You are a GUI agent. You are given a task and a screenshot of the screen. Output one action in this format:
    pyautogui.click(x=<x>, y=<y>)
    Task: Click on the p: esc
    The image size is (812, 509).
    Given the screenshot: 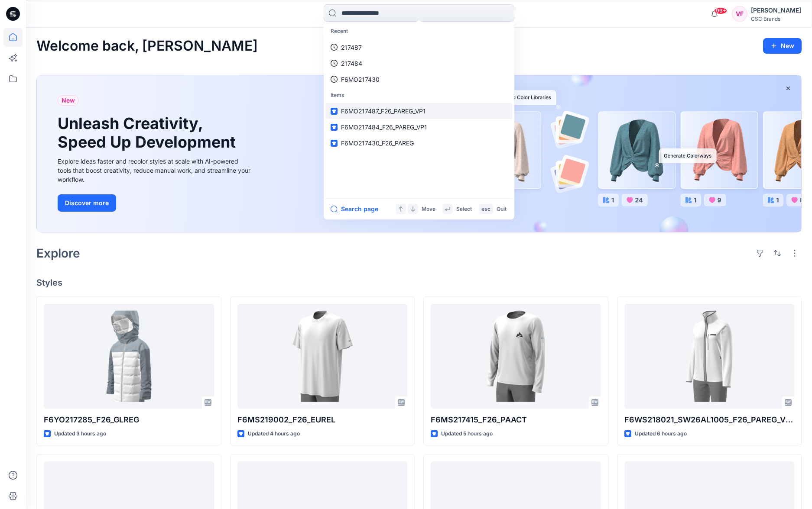 What is the action you would take?
    pyautogui.click(x=486, y=209)
    